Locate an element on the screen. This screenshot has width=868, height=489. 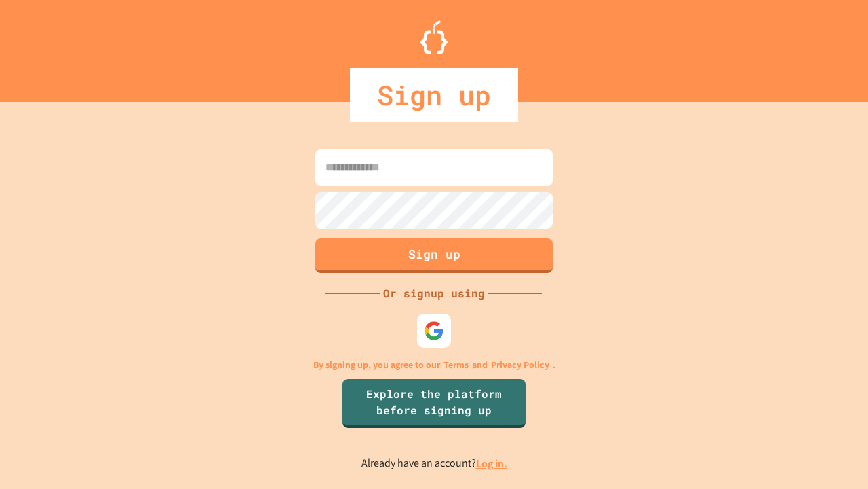
a: Log in. is located at coordinates (492, 463).